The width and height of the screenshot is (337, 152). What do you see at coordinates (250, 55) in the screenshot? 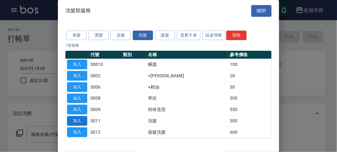
I see `th: 參考價格` at bounding box center [250, 55].